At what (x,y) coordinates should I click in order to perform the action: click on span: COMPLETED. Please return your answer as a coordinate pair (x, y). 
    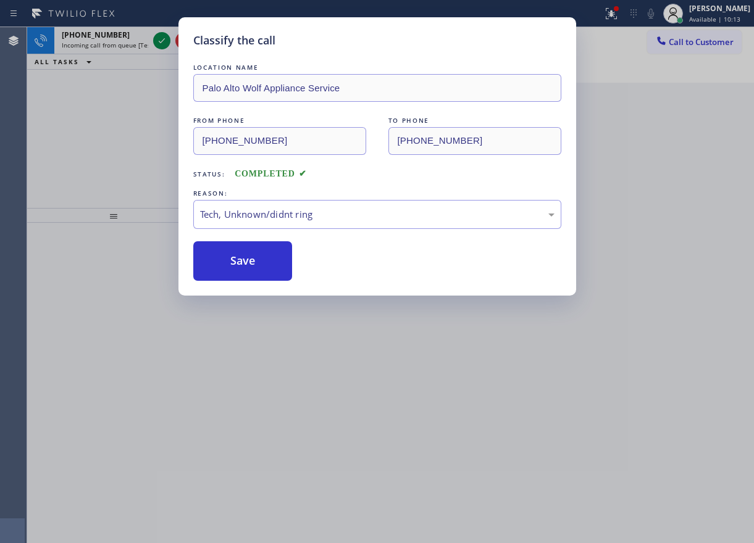
    Looking at the image, I should click on (270, 174).